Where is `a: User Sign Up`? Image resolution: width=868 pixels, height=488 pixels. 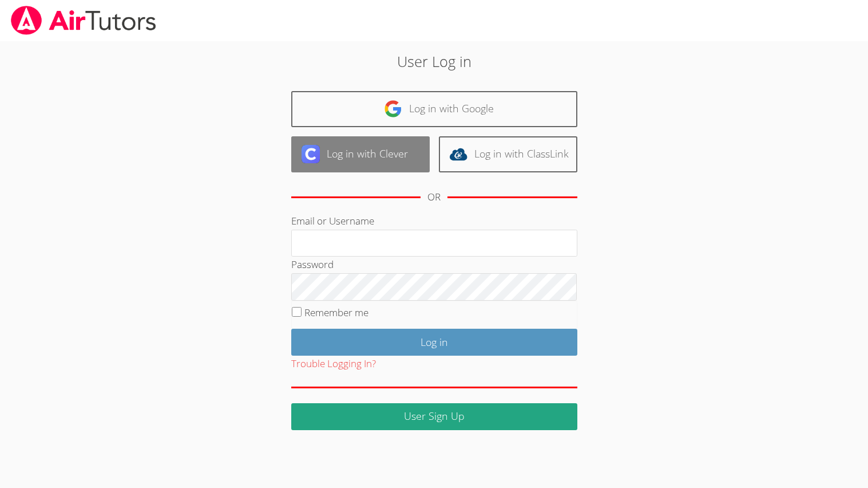 a: User Sign Up is located at coordinates (434, 416).